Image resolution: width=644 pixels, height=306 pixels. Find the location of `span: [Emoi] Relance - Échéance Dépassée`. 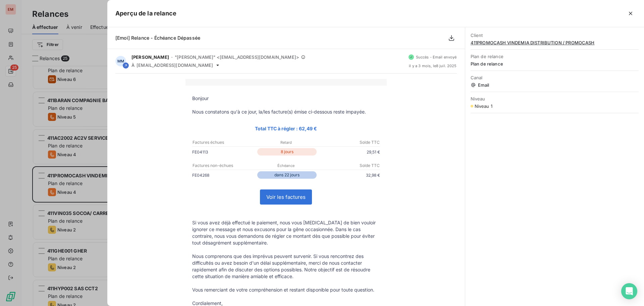

span: [Emoi] Relance - Échéance Dépassée is located at coordinates (158, 38).